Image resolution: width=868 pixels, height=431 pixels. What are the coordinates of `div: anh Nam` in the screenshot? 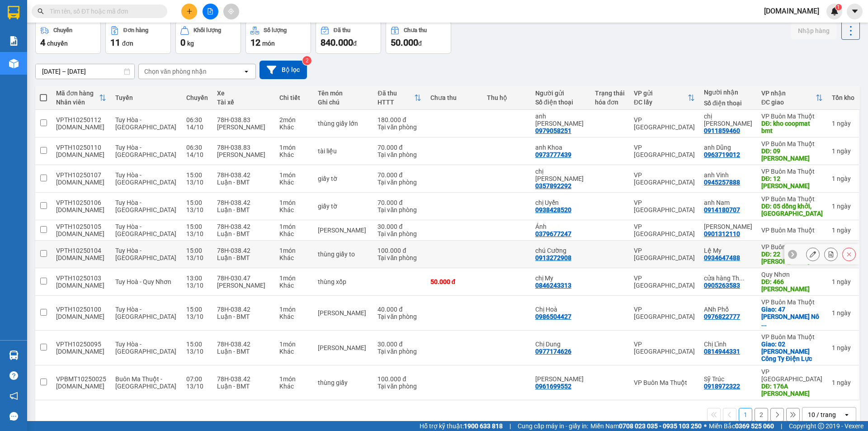 It's located at (728, 203).